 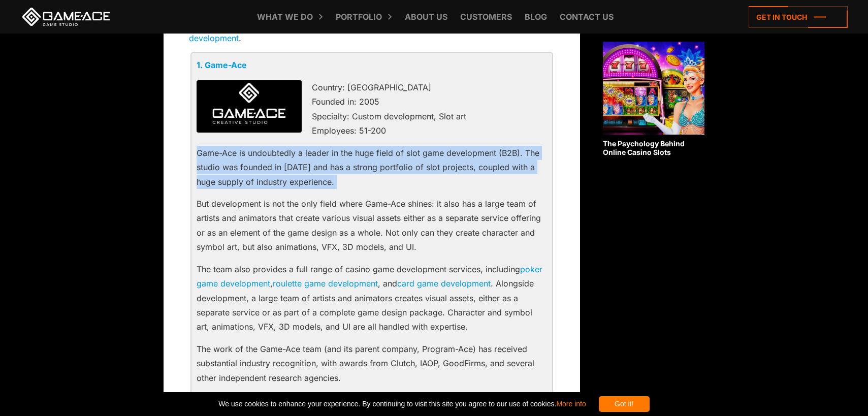 I want to click on a: card game development, so click(x=444, y=284).